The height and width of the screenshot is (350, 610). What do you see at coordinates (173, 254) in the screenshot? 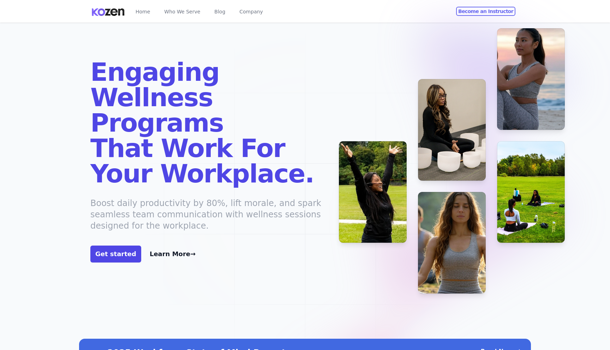
I see `a: Learn More` at bounding box center [173, 254].